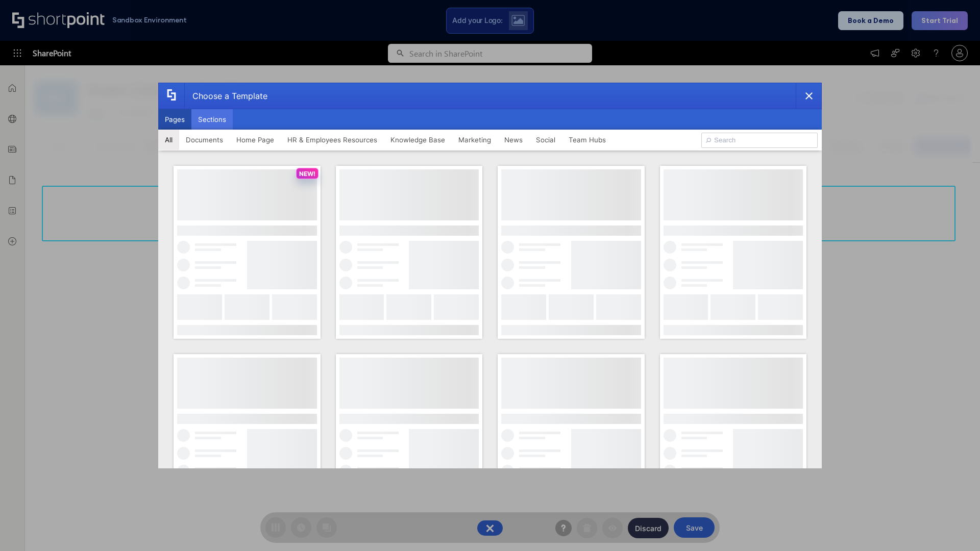 Image resolution: width=980 pixels, height=551 pixels. I want to click on div: Choose a Template, so click(225, 96).